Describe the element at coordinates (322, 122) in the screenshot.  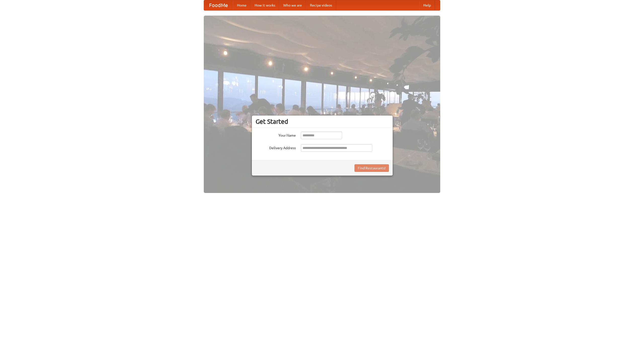
I see `h3: Get Started` at that location.